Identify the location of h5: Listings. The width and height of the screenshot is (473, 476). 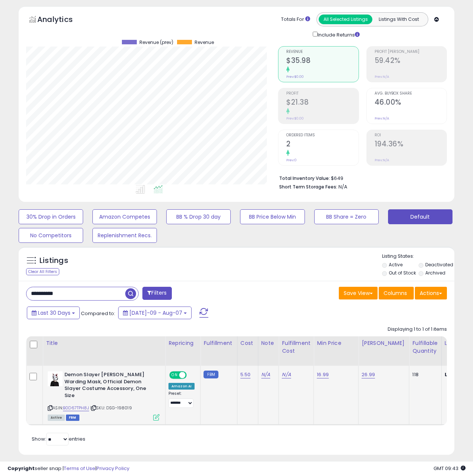
(54, 261).